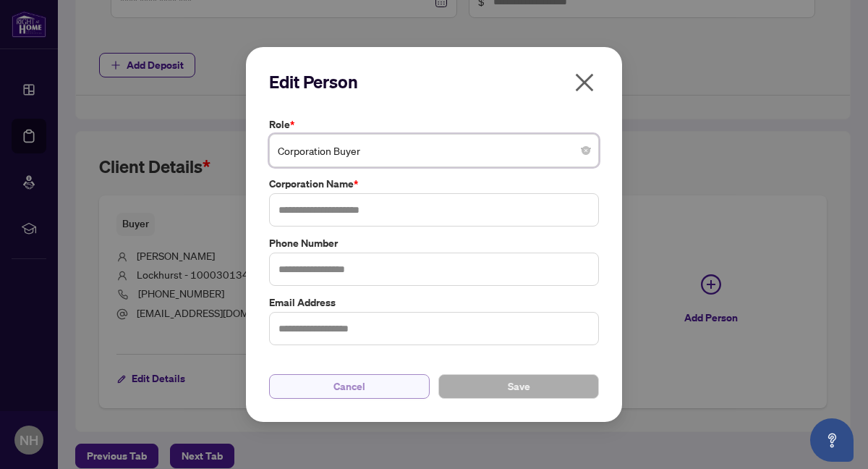  What do you see at coordinates (585, 82) in the screenshot?
I see `span: close` at bounding box center [585, 82].